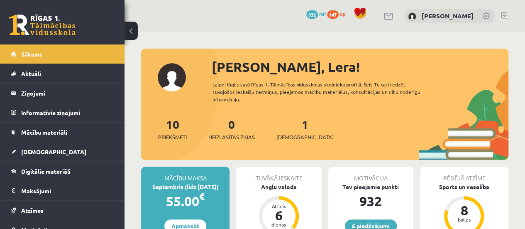 The height and width of the screenshot is (229, 525). I want to click on div: 55.00, so click(185, 201).